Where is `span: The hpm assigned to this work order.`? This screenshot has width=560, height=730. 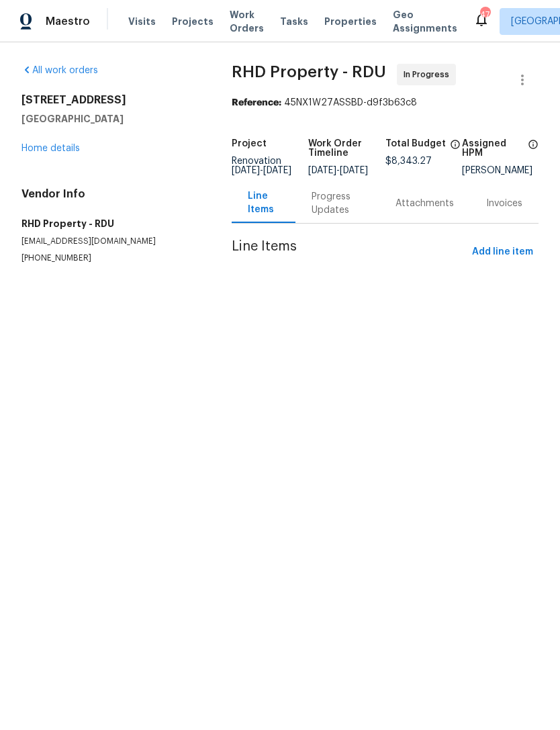 span: The hpm assigned to this work order. is located at coordinates (533, 153).